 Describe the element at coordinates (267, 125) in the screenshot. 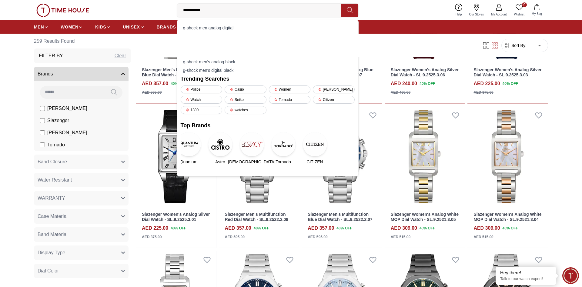

I see `h2: Top Brands` at that location.